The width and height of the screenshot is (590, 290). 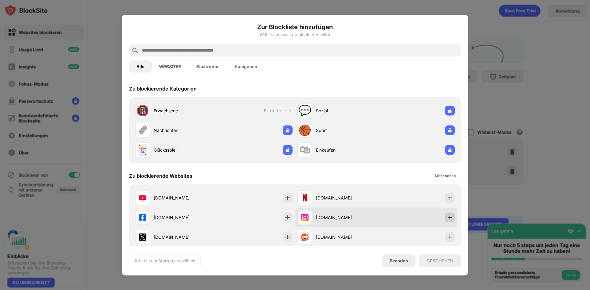 I want to click on button: Stichwörter, so click(x=208, y=66).